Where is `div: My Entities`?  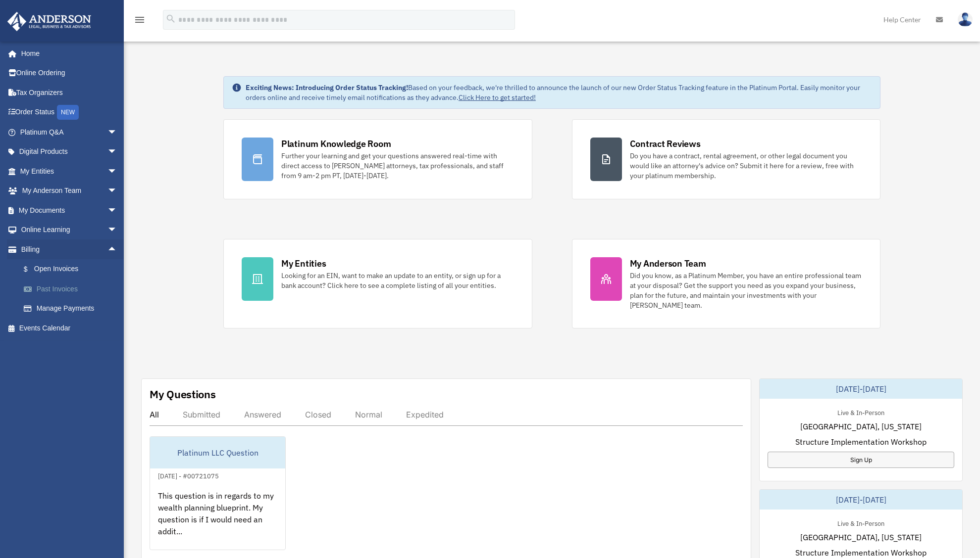
div: My Entities is located at coordinates (304, 263).